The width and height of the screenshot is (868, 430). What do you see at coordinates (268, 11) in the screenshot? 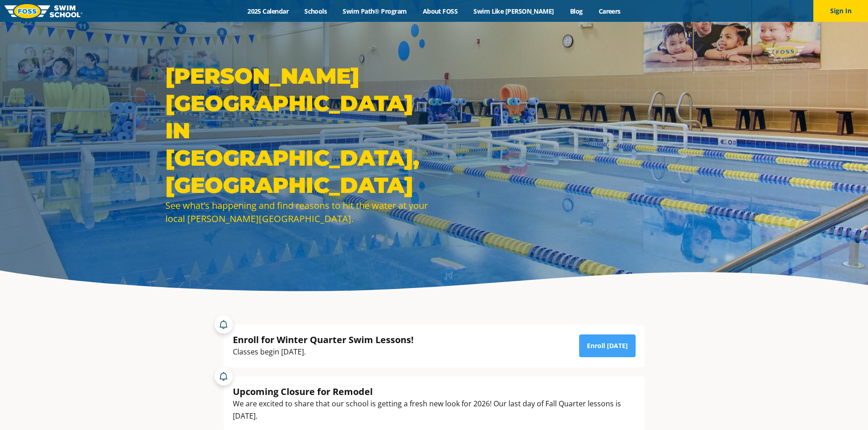
I see `a: 2025 Calendar` at bounding box center [268, 11].